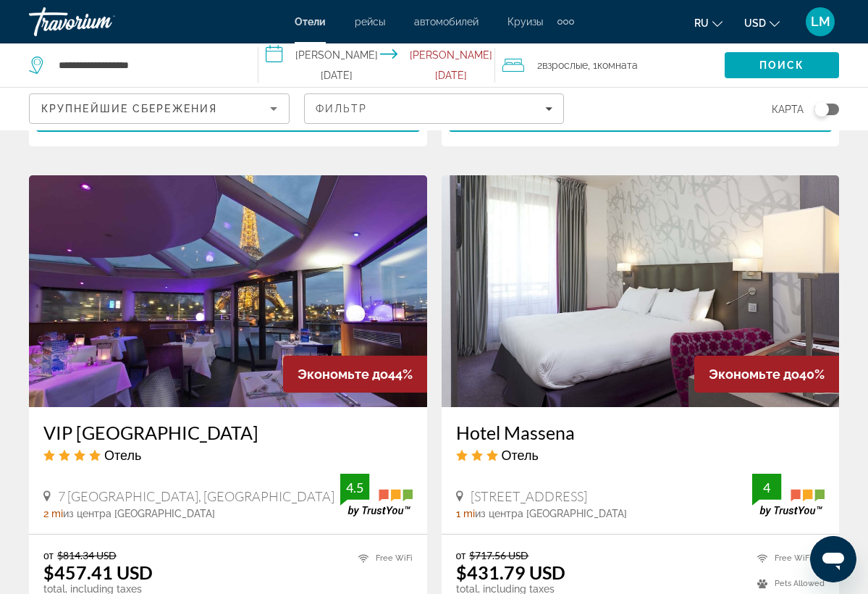  Describe the element at coordinates (708, 23) in the screenshot. I see `button: Change language` at that location.